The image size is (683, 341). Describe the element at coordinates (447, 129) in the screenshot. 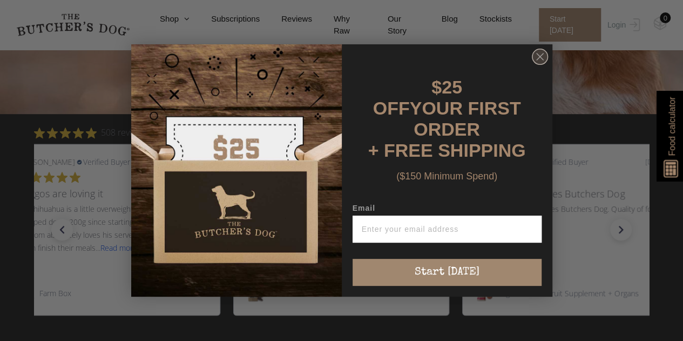

I see `span: YOUR FIRST ORDER + FREE SHIPPING` at that location.